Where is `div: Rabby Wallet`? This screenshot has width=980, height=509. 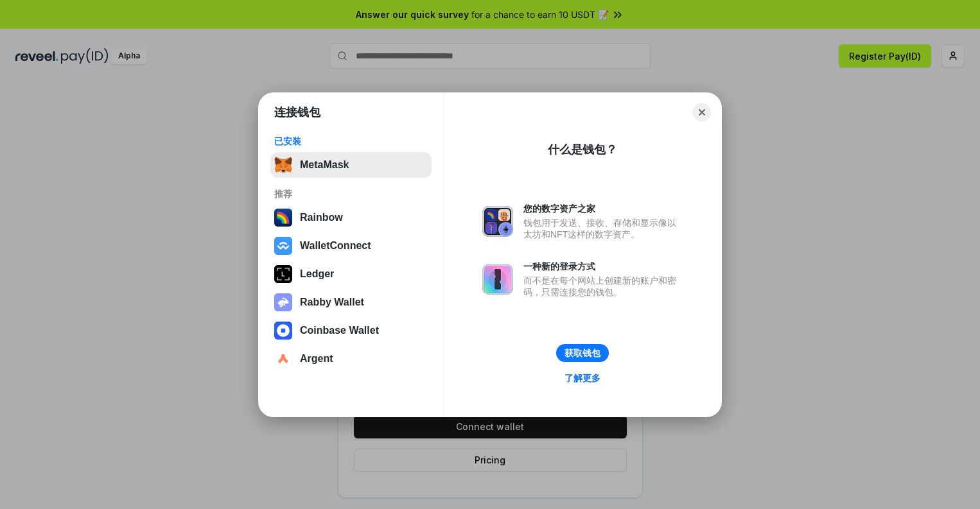 div: Rabby Wallet is located at coordinates (332, 303).